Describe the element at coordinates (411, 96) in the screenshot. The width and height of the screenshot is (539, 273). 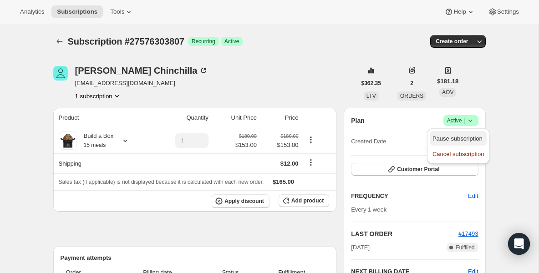
I see `span: ORDERS` at that location.